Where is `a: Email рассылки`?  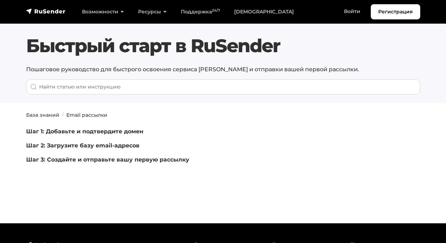
a: Email рассылки is located at coordinates (87, 115).